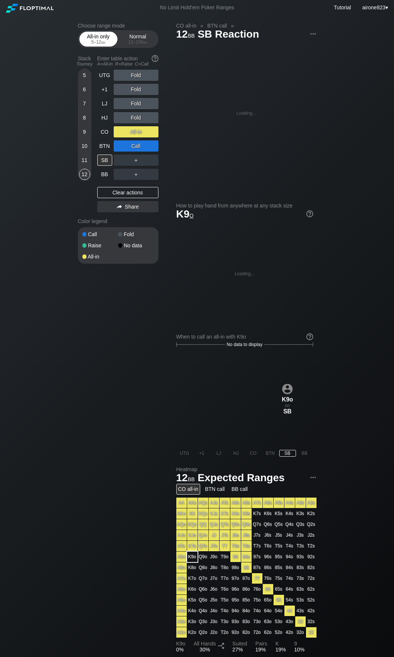 The height and width of the screenshot is (657, 394). I want to click on div: 65o, so click(268, 600).